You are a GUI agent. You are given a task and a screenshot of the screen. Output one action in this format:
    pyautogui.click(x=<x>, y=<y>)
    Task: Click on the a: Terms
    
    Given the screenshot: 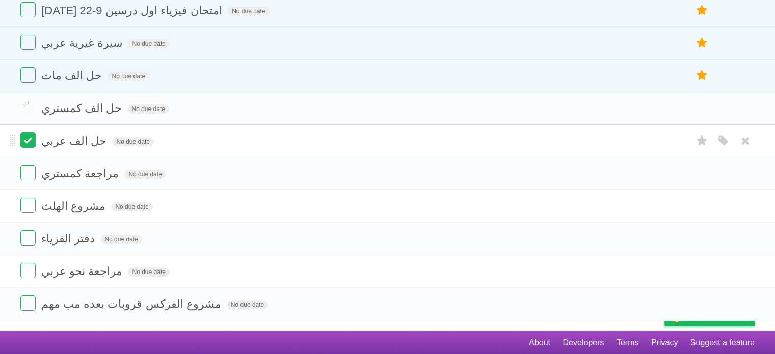 What is the action you would take?
    pyautogui.click(x=628, y=343)
    